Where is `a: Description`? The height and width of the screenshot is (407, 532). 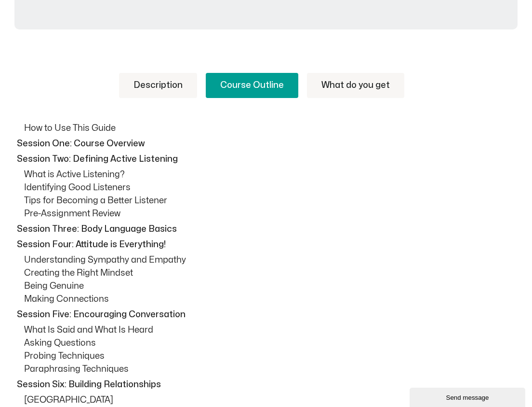
a: Description is located at coordinates (158, 85).